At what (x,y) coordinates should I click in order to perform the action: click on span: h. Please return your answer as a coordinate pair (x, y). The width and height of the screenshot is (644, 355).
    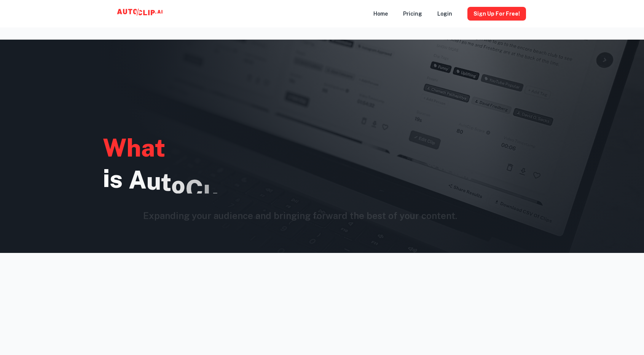
    Looking at the image, I should click on (134, 147).